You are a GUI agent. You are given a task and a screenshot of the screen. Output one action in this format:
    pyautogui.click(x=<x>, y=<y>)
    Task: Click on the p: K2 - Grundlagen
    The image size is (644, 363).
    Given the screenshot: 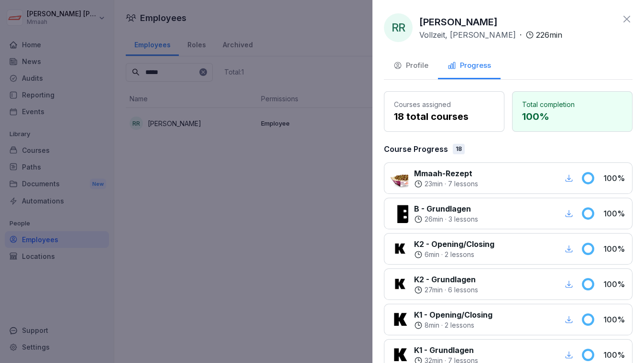 What is the action you would take?
    pyautogui.click(x=446, y=279)
    